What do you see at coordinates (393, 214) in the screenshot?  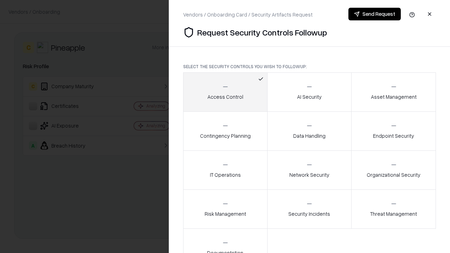 I see `p: Threat Management` at bounding box center [393, 214].